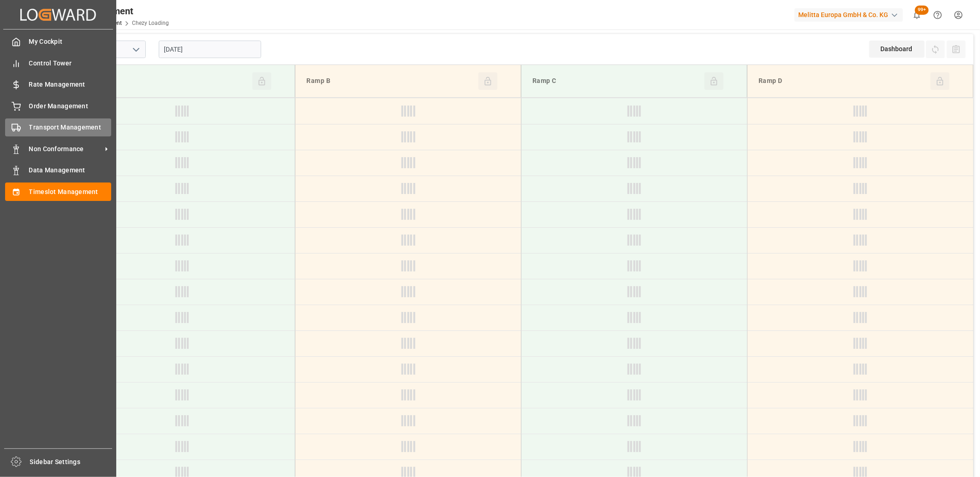  Describe the element at coordinates (70, 41) in the screenshot. I see `span: My Cockpit` at that location.